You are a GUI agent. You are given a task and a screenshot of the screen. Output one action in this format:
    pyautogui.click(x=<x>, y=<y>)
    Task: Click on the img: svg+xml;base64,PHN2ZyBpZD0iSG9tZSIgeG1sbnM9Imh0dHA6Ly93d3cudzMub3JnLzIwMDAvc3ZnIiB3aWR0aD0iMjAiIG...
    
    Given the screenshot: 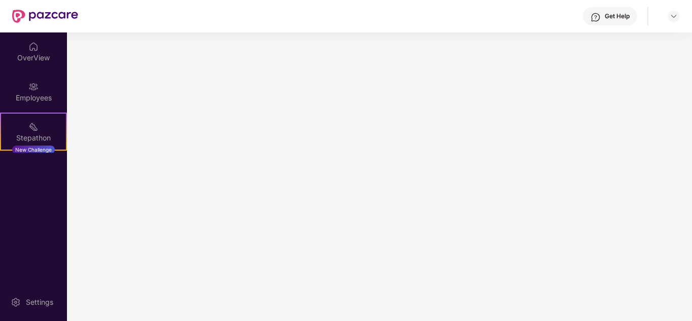 What is the action you would take?
    pyautogui.click(x=33, y=47)
    